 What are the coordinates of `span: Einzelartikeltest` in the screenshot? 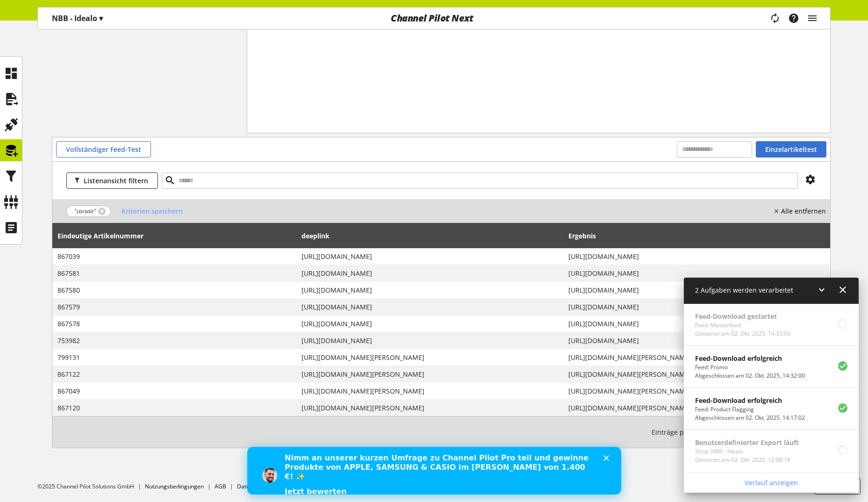 It's located at (791, 149).